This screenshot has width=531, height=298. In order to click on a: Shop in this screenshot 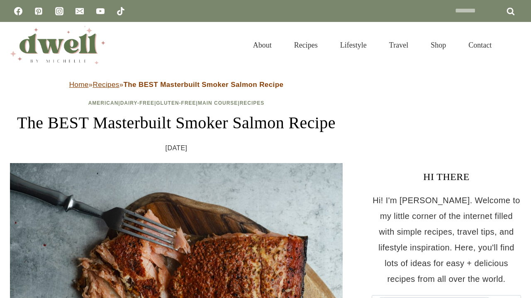, I will do `click(438, 45)`.